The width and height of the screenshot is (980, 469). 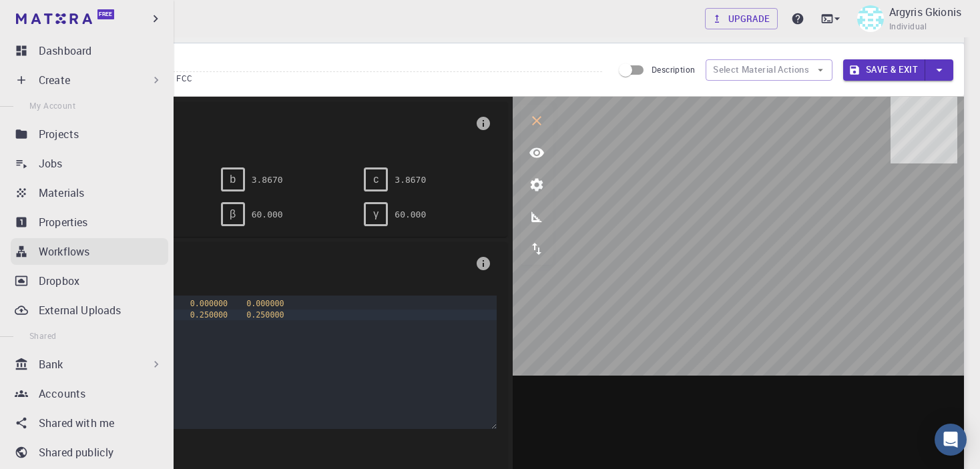 I want to click on p: Create, so click(x=54, y=80).